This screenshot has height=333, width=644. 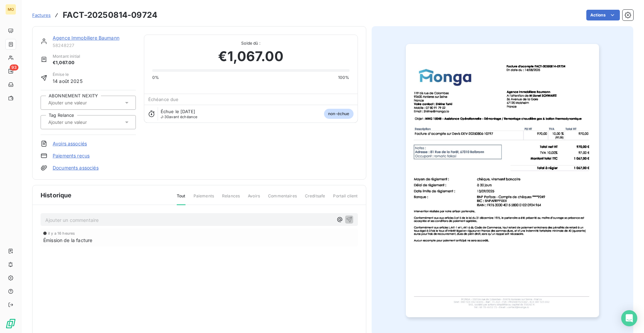 I want to click on span: Relances, so click(x=231, y=199).